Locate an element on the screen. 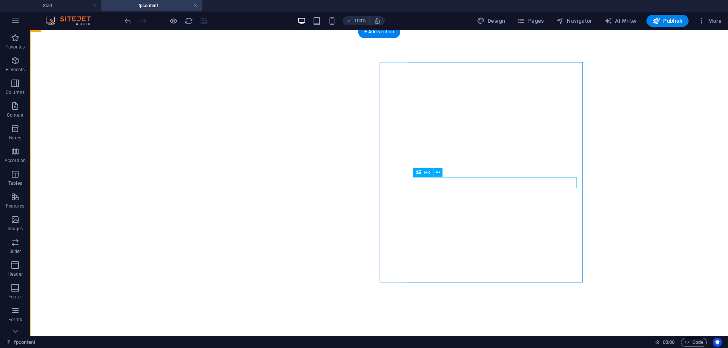 This screenshot has width=728, height=348. h6: Session time is located at coordinates (664, 343).